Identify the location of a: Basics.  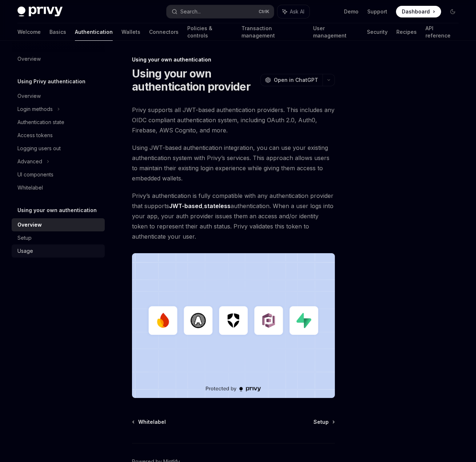
(58, 32).